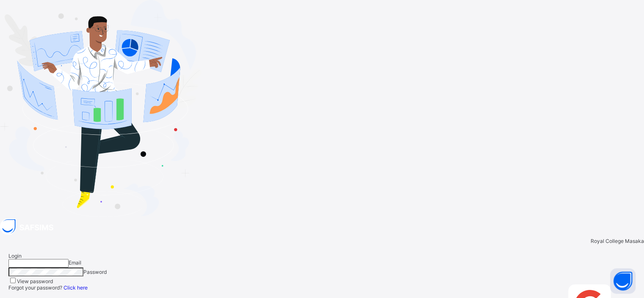 The width and height of the screenshot is (644, 298). What do you see at coordinates (15, 256) in the screenshot?
I see `span: Login` at bounding box center [15, 256].